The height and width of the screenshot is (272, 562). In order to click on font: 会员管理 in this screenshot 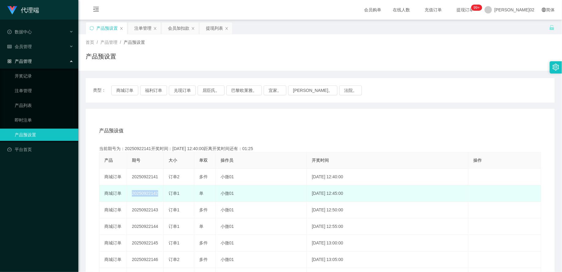, I will do `click(23, 47)`.